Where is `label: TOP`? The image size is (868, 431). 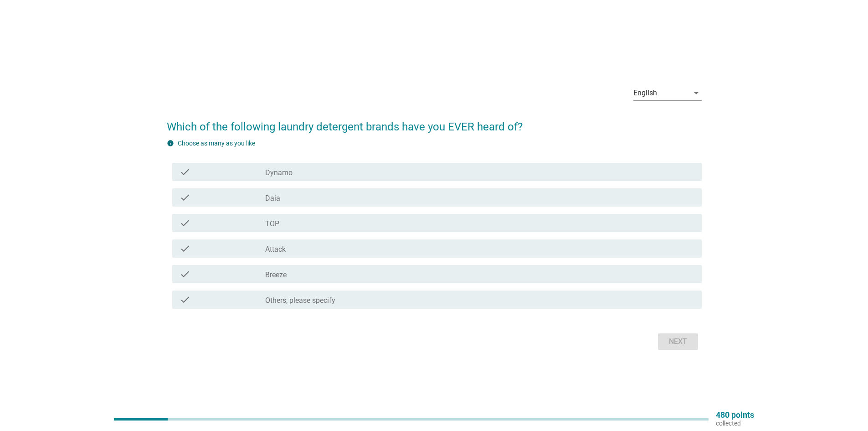 label: TOP is located at coordinates (272, 224).